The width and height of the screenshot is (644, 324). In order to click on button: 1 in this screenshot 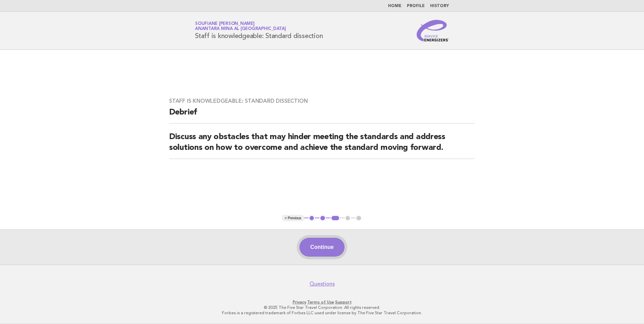, I will do `click(312, 218)`.